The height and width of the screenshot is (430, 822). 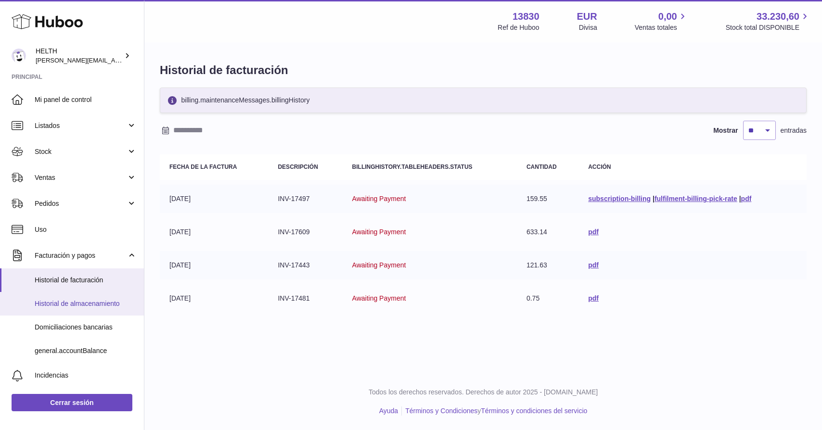 What do you see at coordinates (794, 130) in the screenshot?
I see `span: entradas` at bounding box center [794, 130].